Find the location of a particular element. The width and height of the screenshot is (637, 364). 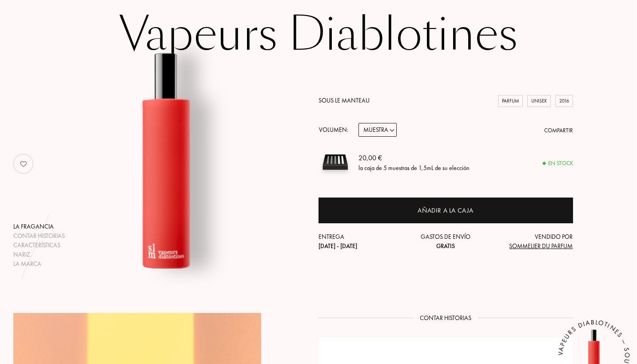

a: Sous le Manteau is located at coordinates (344, 100).